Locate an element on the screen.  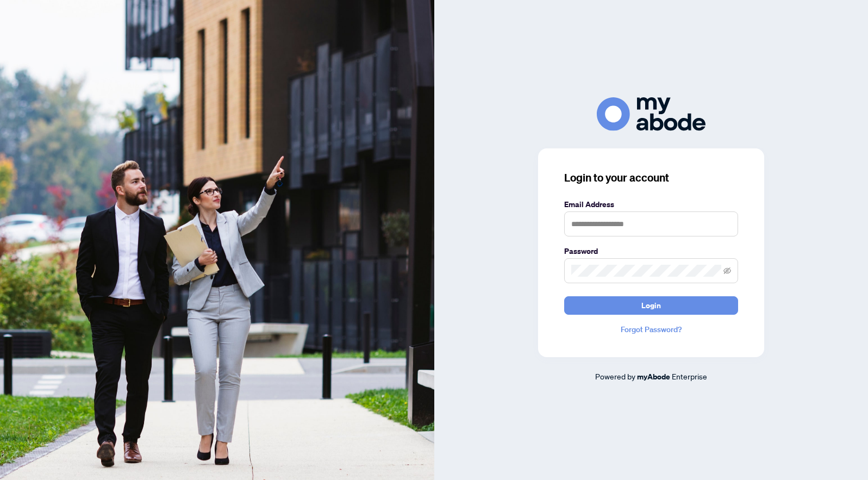
span: Powered by is located at coordinates (615, 376).